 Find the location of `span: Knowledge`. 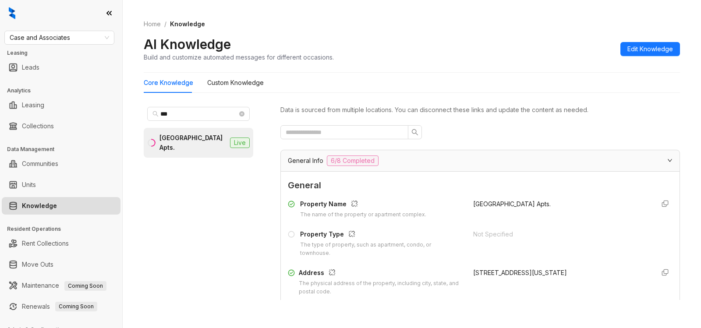

span: Knowledge is located at coordinates (188, 24).